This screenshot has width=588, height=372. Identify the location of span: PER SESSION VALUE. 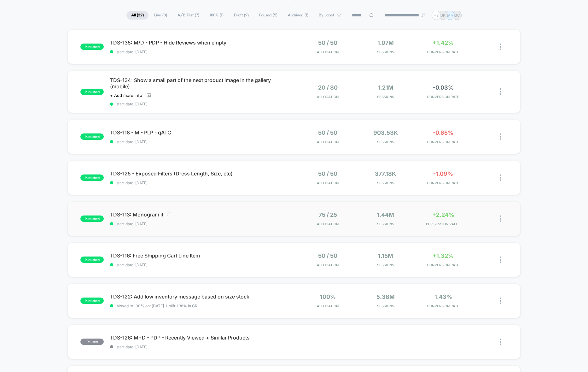
(444, 224).